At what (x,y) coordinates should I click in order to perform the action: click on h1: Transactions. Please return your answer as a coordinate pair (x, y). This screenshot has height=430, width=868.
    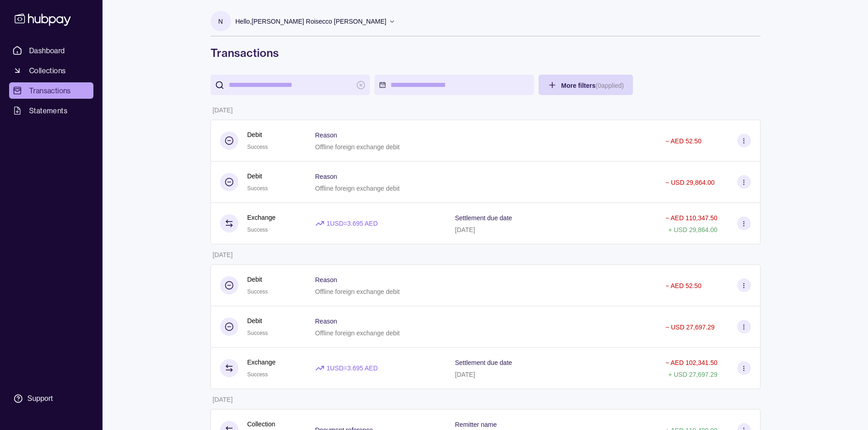
    Looking at the image, I should click on (485, 53).